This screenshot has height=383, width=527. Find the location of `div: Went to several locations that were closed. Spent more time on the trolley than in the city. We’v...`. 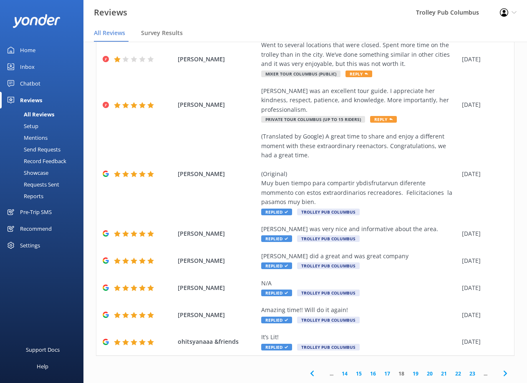

div: Went to several locations that were closed. Spent more time on the trolley than in the city. We’v... is located at coordinates (359, 54).